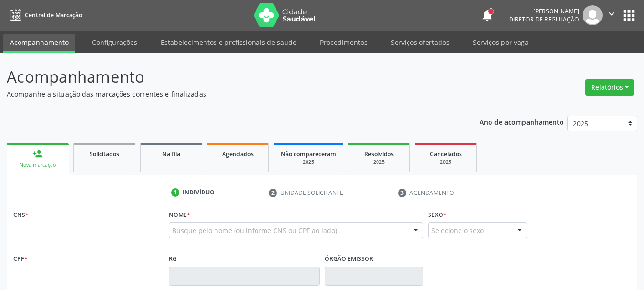  Describe the element at coordinates (446, 154) in the screenshot. I see `span: Cancelados` at that location.